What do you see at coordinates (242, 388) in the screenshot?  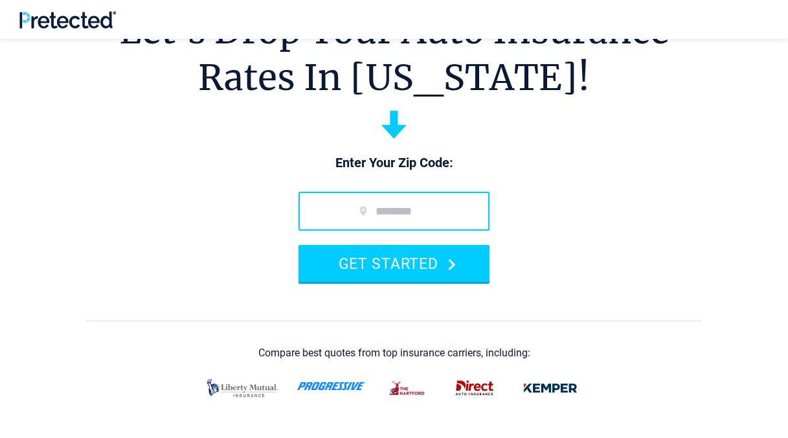 I see `img: liberty` at bounding box center [242, 388].